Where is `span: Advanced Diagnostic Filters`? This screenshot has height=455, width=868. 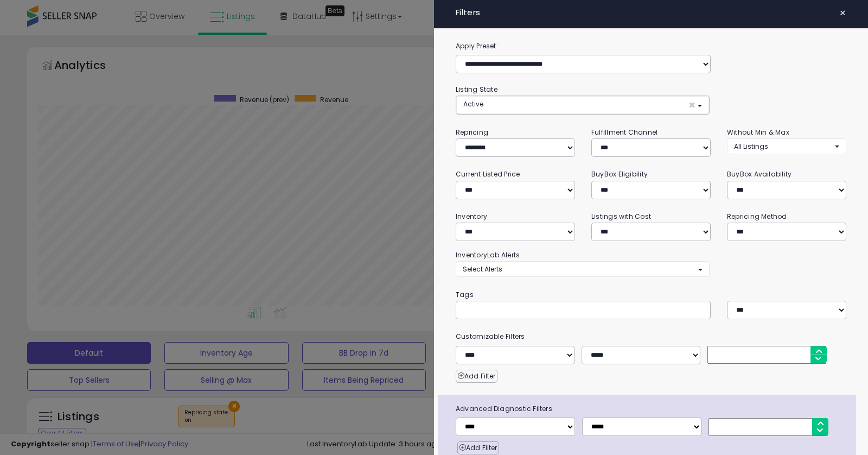
span: Advanced Diagnostic Filters is located at coordinates (652, 409).